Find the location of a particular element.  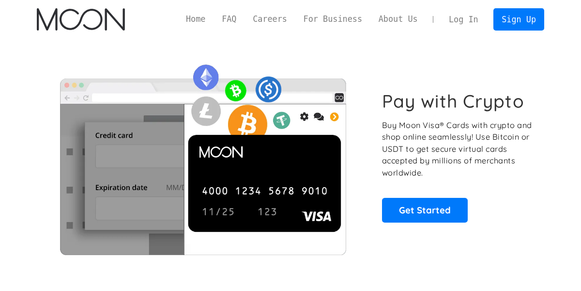

img: Moon Logo is located at coordinates (80, 19).